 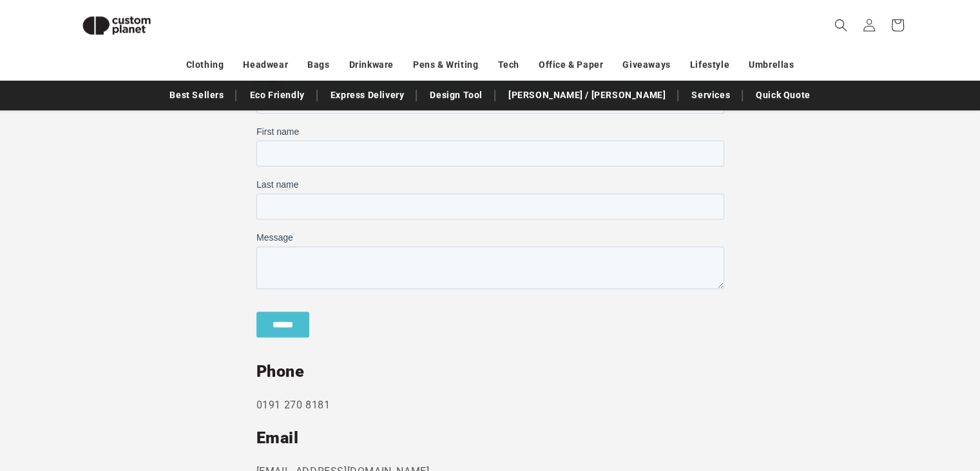 What do you see at coordinates (371, 64) in the screenshot?
I see `a: Drinkware` at bounding box center [371, 64].